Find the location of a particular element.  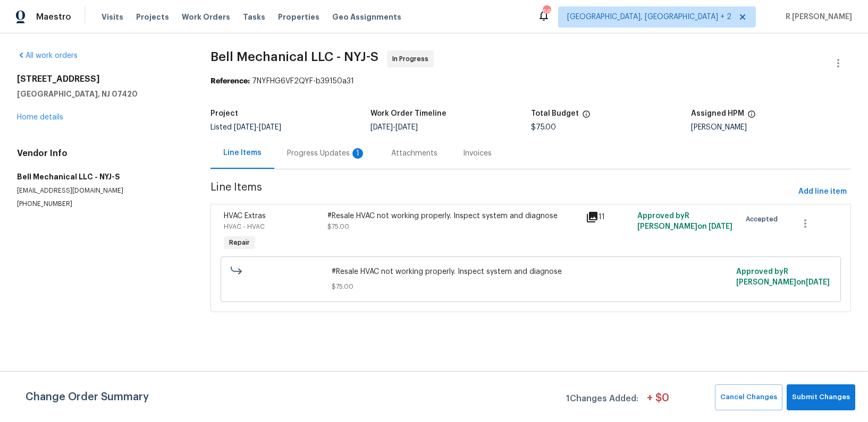

h5: Assigned HPM is located at coordinates (717, 113).